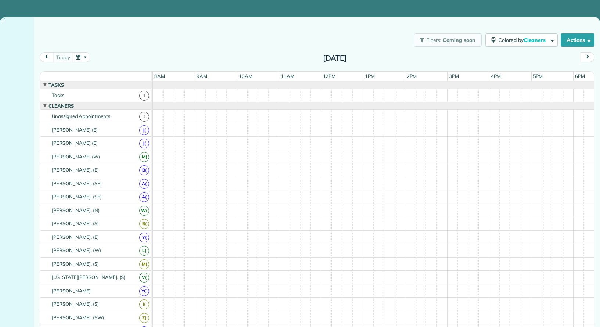 This screenshot has width=600, height=327. I want to click on span: L(, so click(144, 250).